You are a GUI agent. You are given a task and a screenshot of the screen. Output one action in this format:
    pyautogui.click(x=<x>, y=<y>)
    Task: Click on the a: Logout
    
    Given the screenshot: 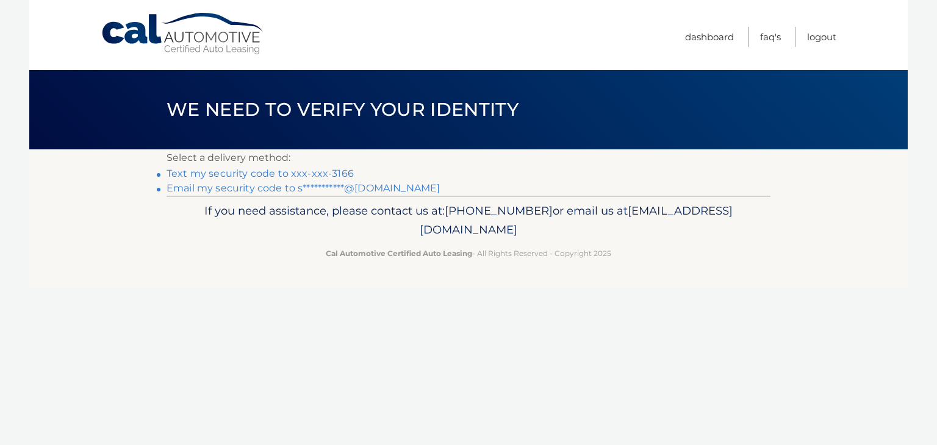 What is the action you would take?
    pyautogui.click(x=822, y=37)
    